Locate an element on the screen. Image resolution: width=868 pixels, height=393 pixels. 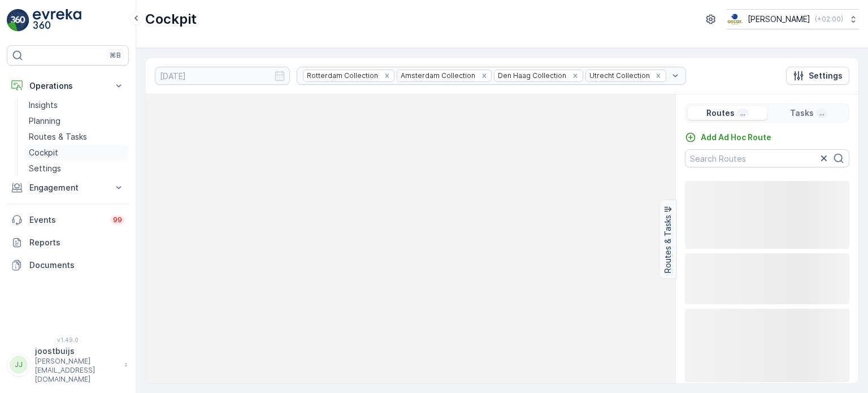
a: Reports is located at coordinates (68, 242).